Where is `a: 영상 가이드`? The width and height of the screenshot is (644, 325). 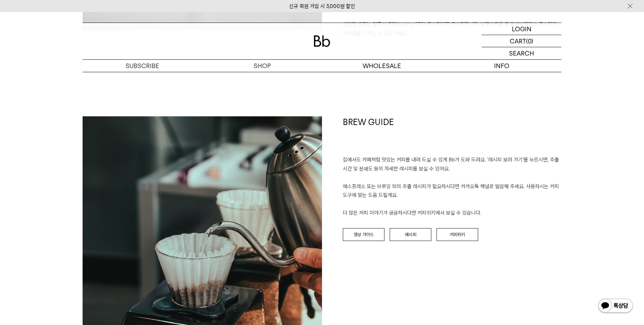 a: 영상 가이드 is located at coordinates (364, 235).